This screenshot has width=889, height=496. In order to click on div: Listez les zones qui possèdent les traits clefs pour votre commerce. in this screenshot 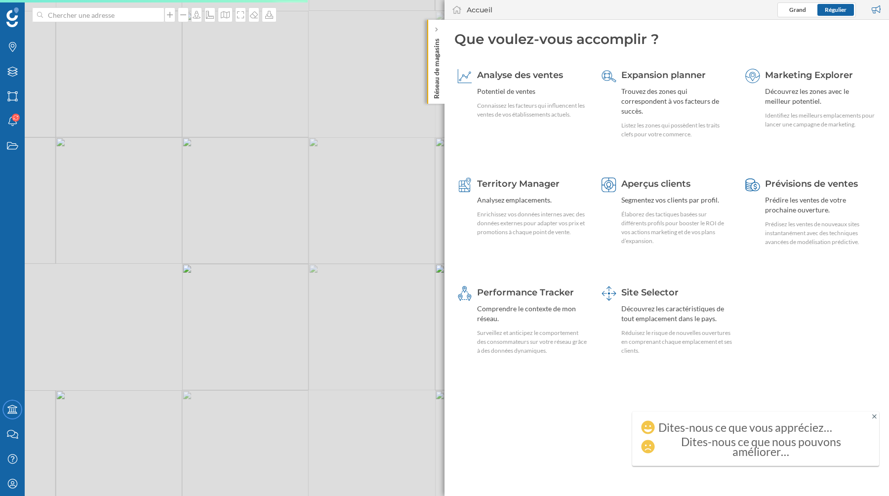, I will do `click(676, 130)`.